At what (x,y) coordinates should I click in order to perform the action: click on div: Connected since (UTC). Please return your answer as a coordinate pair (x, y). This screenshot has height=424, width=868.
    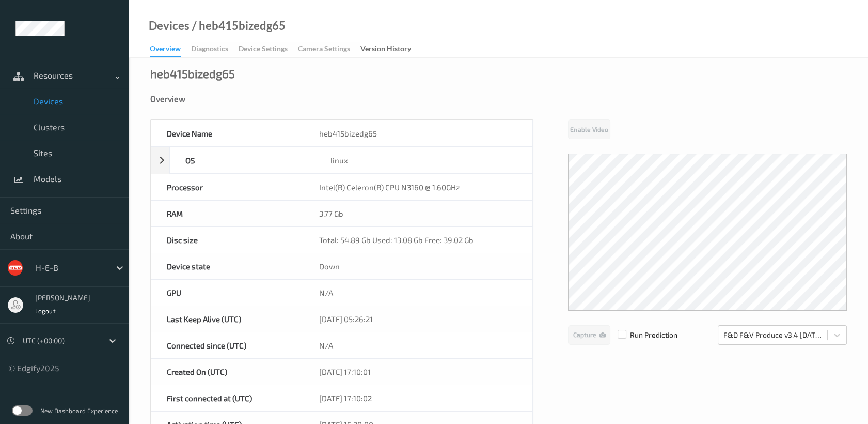
    Looking at the image, I should click on (228, 345).